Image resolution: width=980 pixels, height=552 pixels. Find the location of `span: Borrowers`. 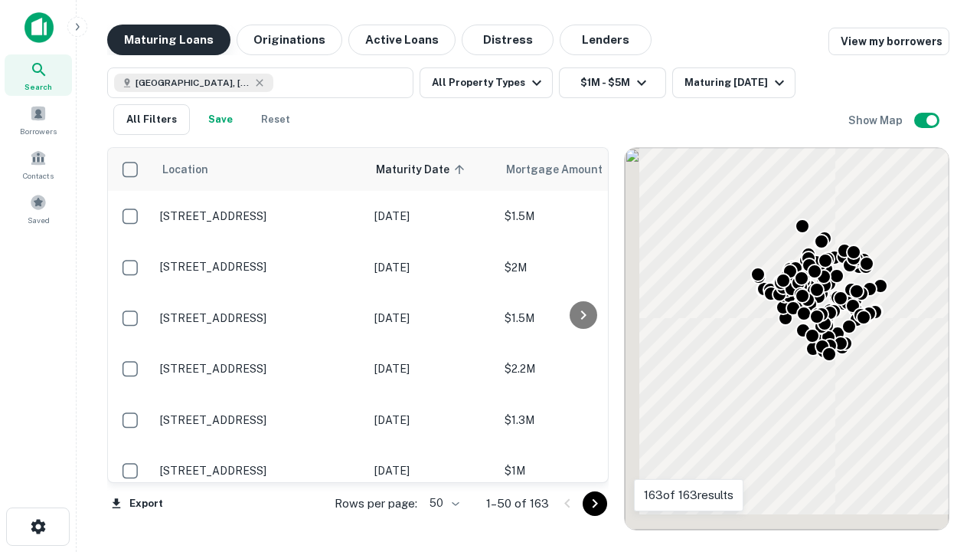

span: Borrowers is located at coordinates (39, 131).